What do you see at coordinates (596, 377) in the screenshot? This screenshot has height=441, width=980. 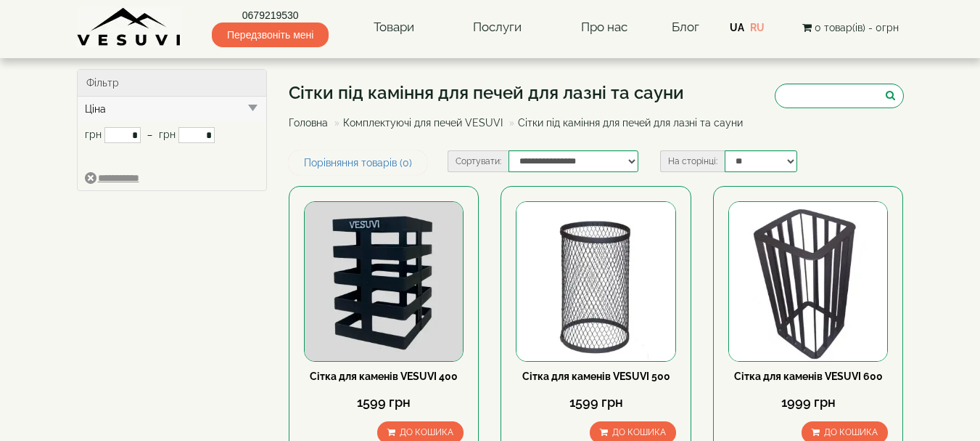 I see `a: Сітка для каменів VESUVI 500` at bounding box center [596, 377].